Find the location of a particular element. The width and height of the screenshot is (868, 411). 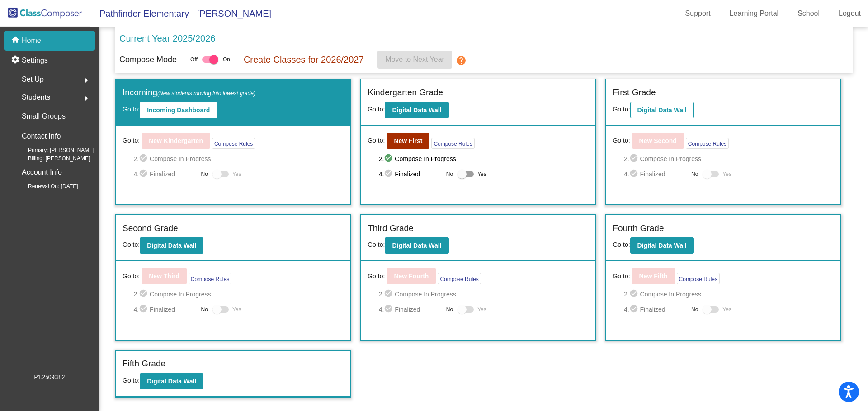

b: New First is located at coordinates (408, 141).